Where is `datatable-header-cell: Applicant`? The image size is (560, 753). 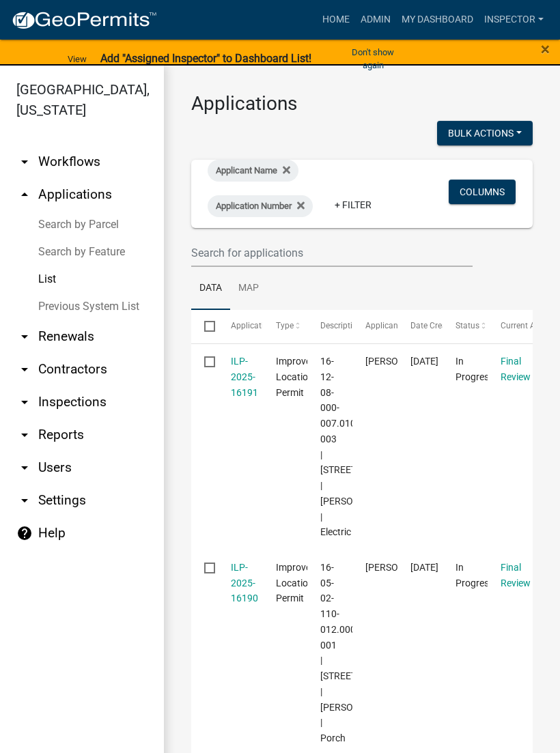
datatable-header-cell: Applicant is located at coordinates (375, 326).